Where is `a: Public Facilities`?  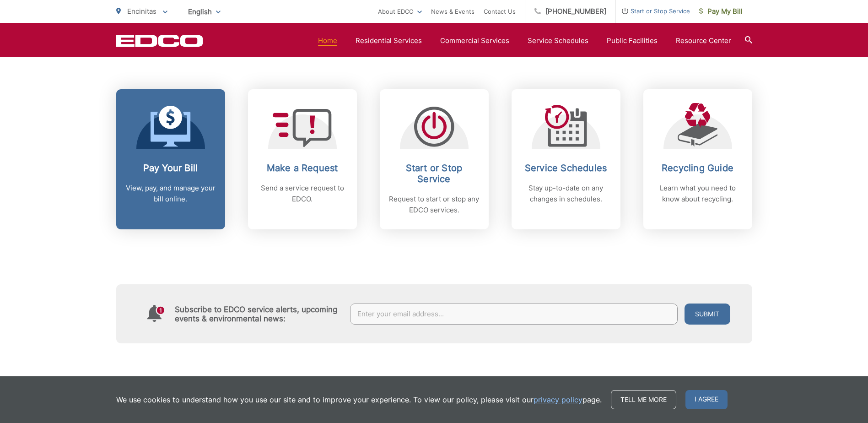 a: Public Facilities is located at coordinates (632, 41).